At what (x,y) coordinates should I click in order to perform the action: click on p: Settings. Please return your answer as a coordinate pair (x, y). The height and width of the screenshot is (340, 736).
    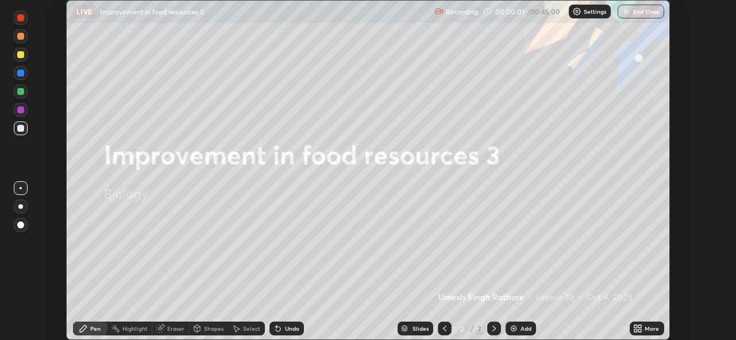
    Looking at the image, I should click on (595, 11).